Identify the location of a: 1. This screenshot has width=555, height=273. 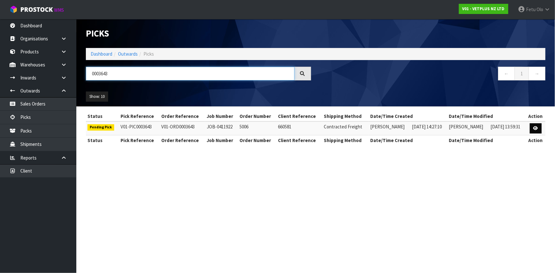
(522, 74).